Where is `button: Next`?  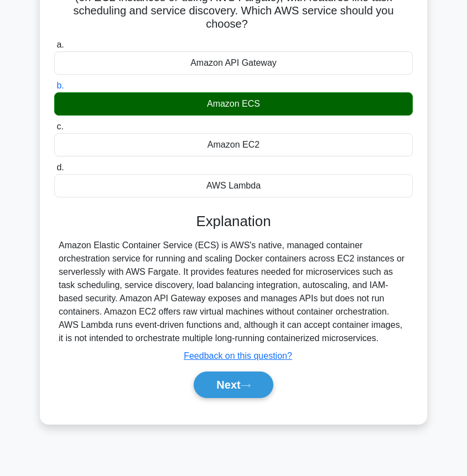
button: Next is located at coordinates (233, 385).